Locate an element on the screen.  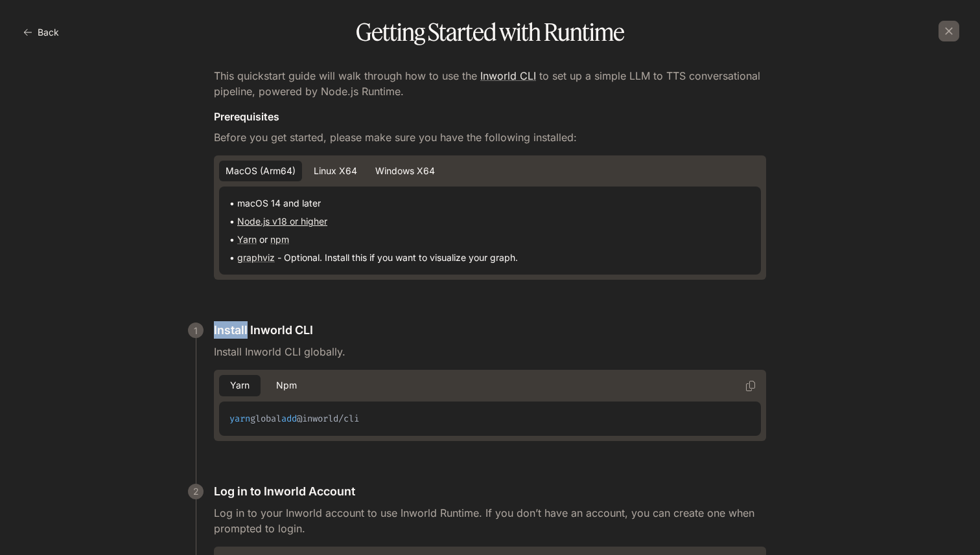
span: yarn is located at coordinates (240, 419).